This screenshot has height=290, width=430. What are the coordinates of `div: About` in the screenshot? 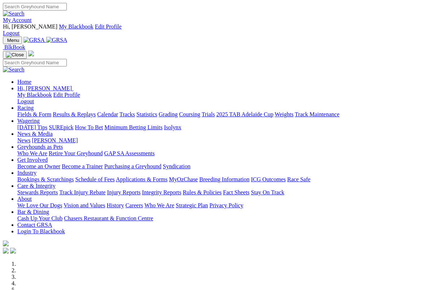 It's located at (222, 206).